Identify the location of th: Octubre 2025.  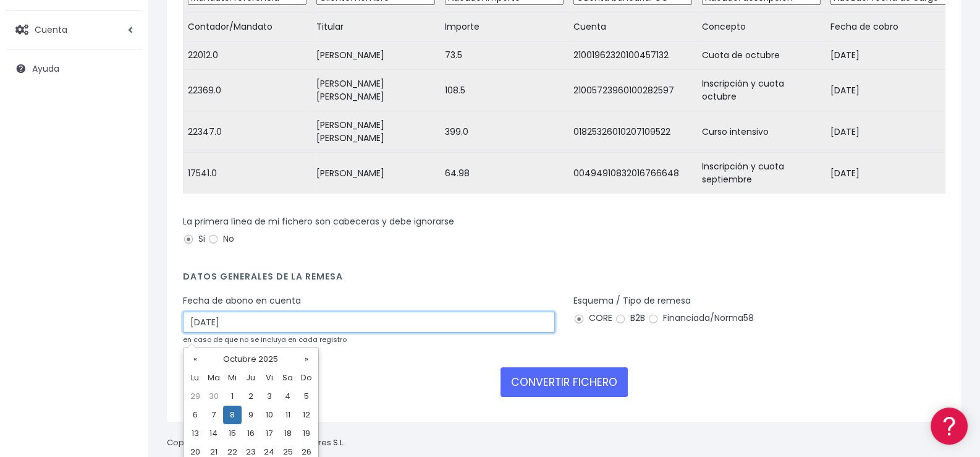
(251, 359).